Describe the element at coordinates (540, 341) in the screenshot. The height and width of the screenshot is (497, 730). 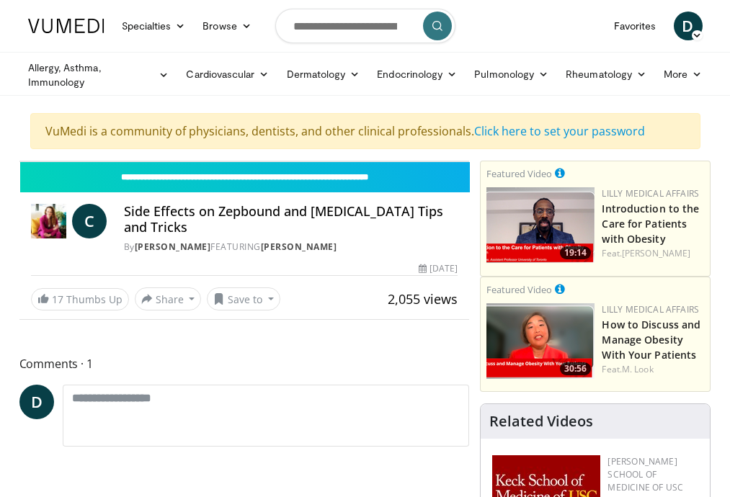
I see `img: c98a6a29-1ea0-4bd5-8cf5-4d1e188984a7.png.150x105_q85_crop-smart_upscale.png` at that location.